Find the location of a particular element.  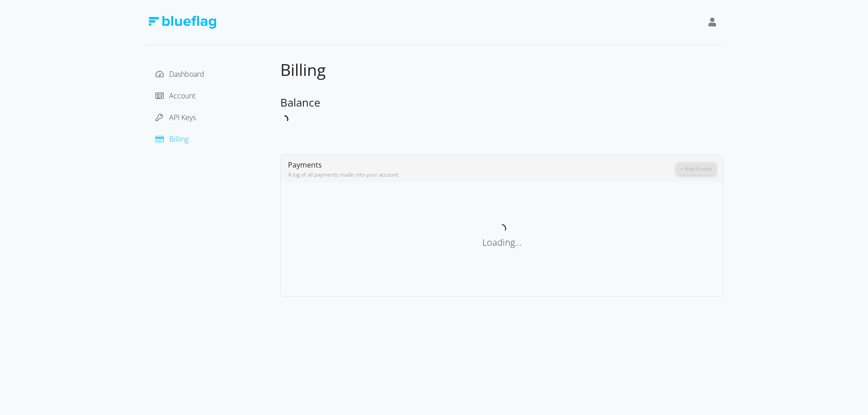

a: Account is located at coordinates (175, 96).